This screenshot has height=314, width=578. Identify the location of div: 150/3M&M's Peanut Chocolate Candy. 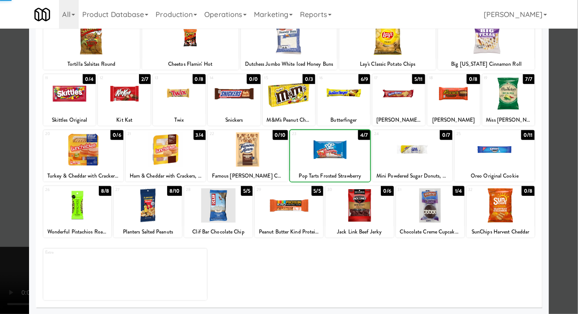
(289, 100).